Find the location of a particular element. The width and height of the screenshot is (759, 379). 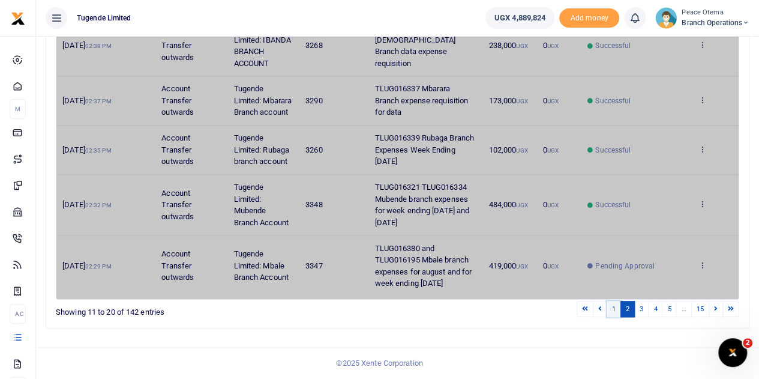

a: UGX 4,889,824 is located at coordinates (520, 18).